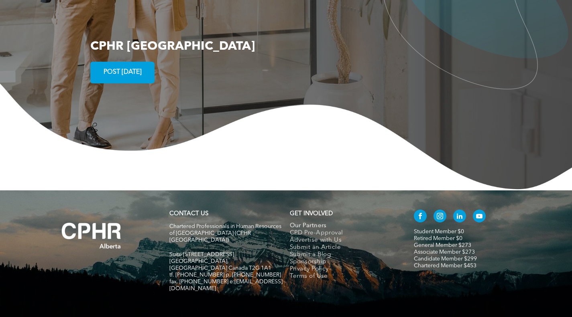 This screenshot has height=317, width=572. What do you see at coordinates (343, 277) in the screenshot?
I see `a: Terms of Use` at bounding box center [343, 277].